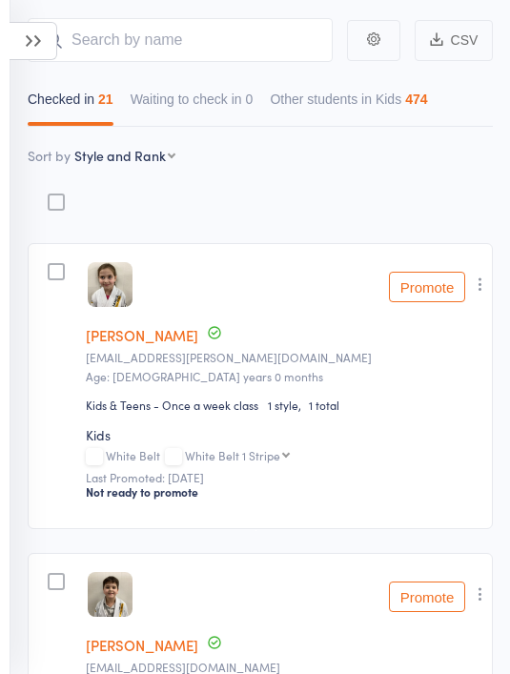  I want to click on img: image1755237466.png, so click(110, 594).